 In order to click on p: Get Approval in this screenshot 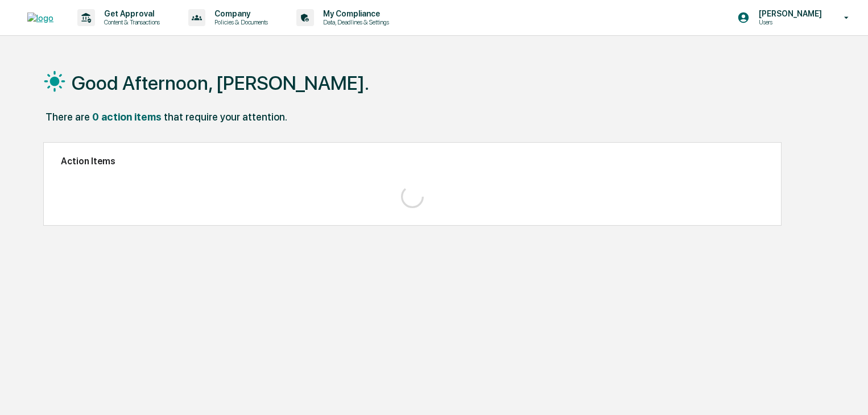, I will do `click(130, 14)`.